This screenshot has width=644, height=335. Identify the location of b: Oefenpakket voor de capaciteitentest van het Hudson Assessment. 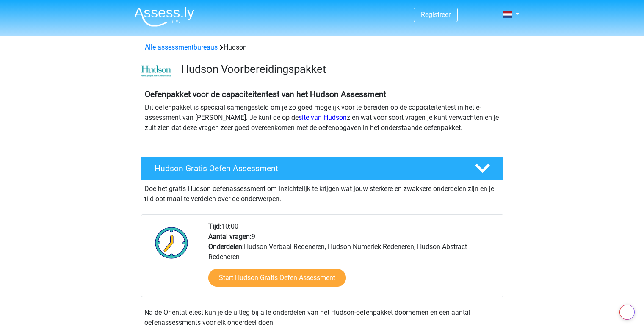
(265, 94).